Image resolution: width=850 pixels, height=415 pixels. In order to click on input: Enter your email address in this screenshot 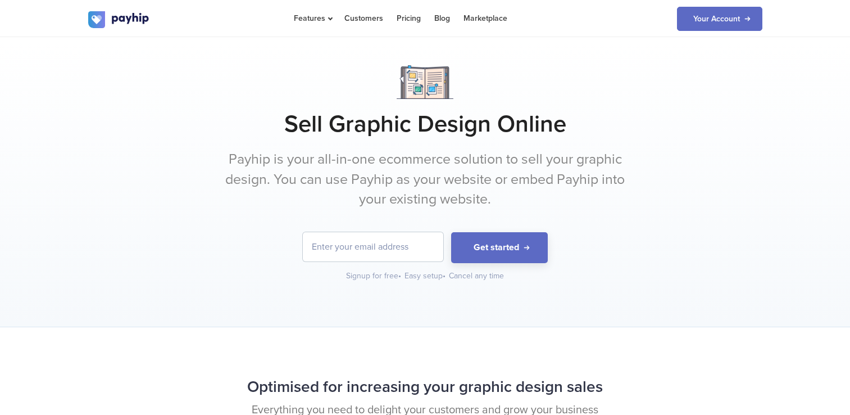, I will do `click(373, 247)`.